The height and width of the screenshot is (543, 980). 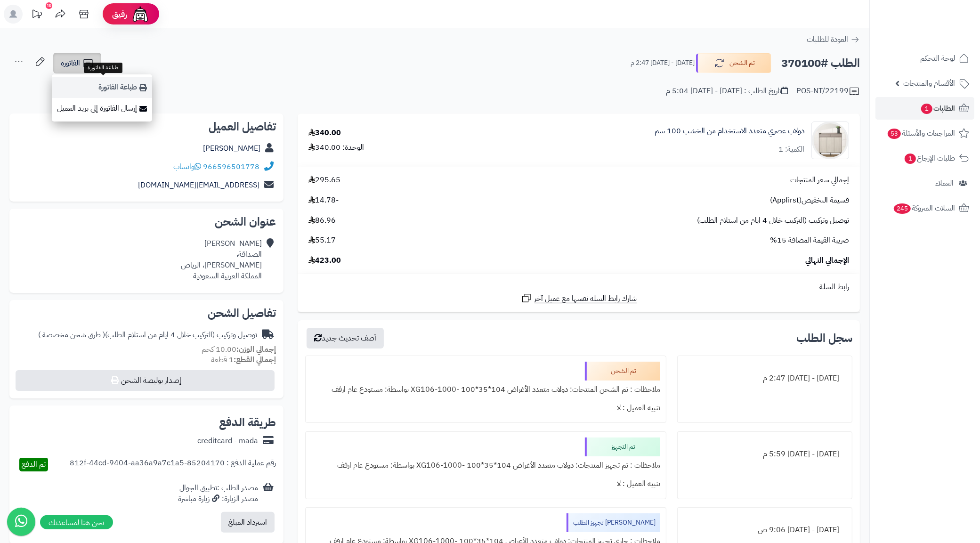 What do you see at coordinates (903, 209) in the screenshot?
I see `span: 245` at bounding box center [903, 209].